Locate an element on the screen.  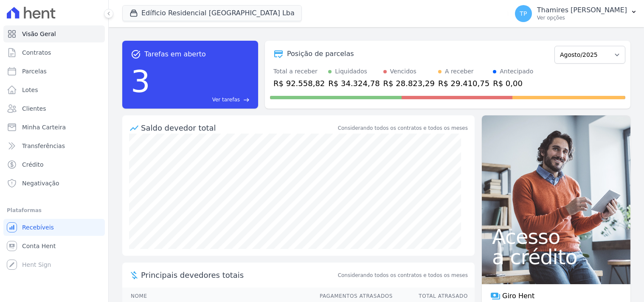
a: Crédito is located at coordinates (54, 164).